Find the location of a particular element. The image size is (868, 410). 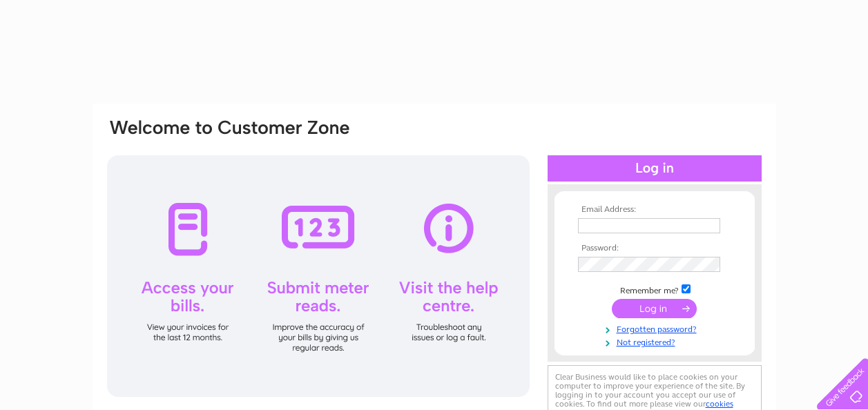

input: Submit is located at coordinates (654, 309).